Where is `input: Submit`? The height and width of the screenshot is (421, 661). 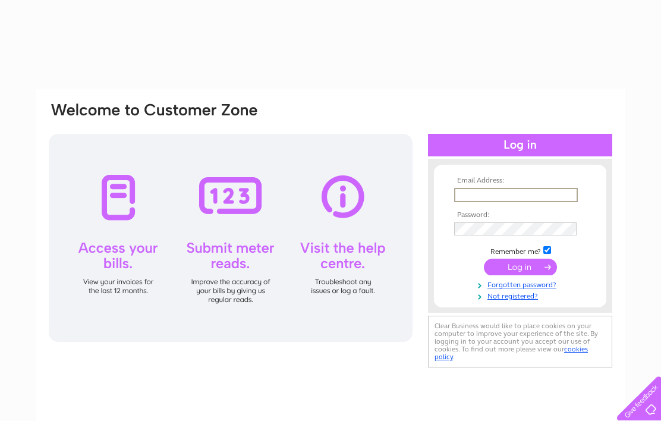
input: Submit is located at coordinates (520, 267).